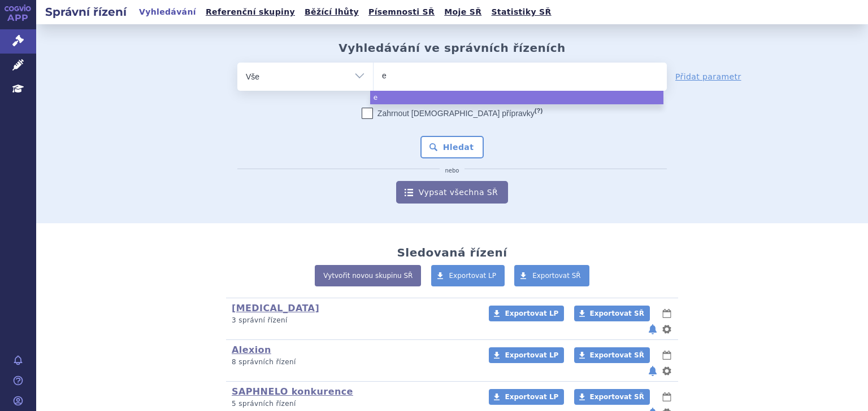  I want to click on a: Vytvořit novou skupinu SŘ, so click(368, 276).